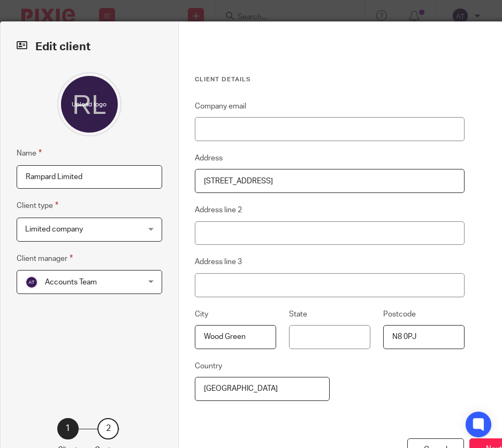  Describe the element at coordinates (44, 258) in the screenshot. I see `label: Client manager` at that location.